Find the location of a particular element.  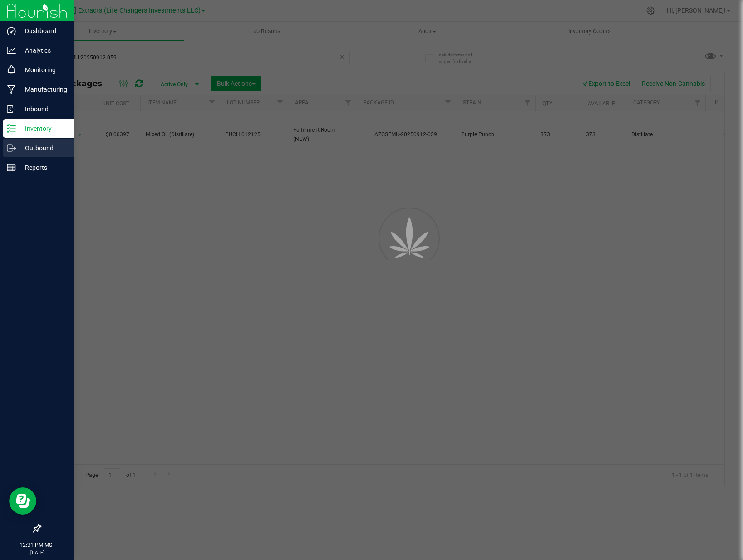

inline-svg: Dashboard is located at coordinates (11, 31).